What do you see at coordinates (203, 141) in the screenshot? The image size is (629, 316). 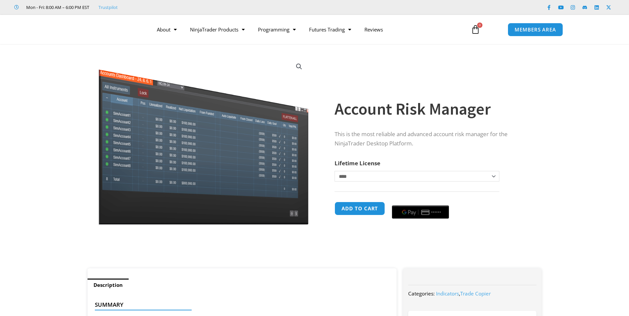 I see `img: Screenshot 2024-08-26 15462845454` at bounding box center [203, 141].